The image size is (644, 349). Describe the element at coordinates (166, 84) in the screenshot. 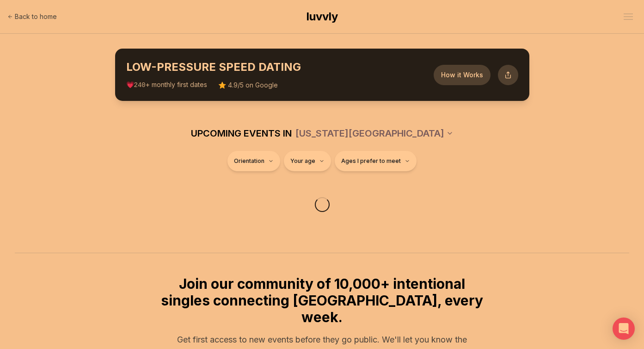

I see `span: 💗 + monthly first dates` at that location.